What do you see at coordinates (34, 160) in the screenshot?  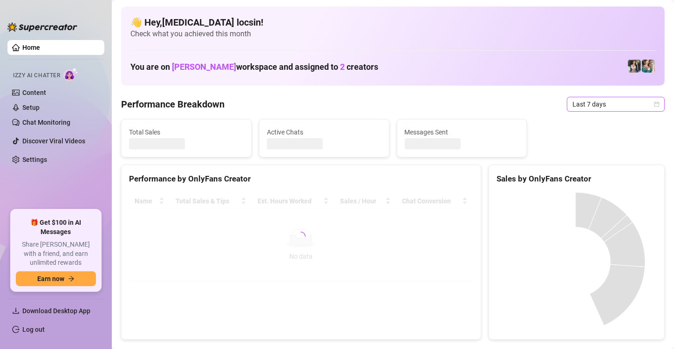 I see `a: Settings` at bounding box center [34, 160].